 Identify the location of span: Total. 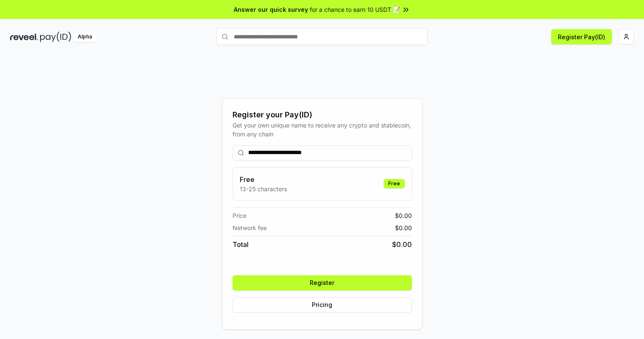
(241, 244).